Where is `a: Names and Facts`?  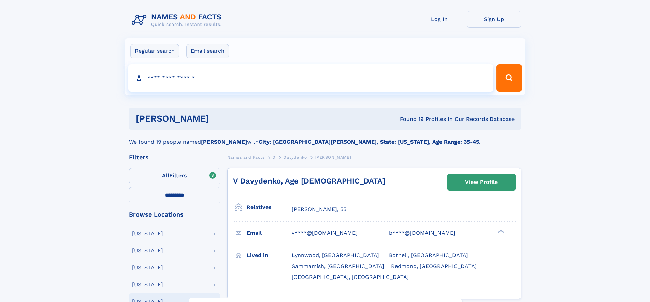
a: Names and Facts is located at coordinates (246, 157).